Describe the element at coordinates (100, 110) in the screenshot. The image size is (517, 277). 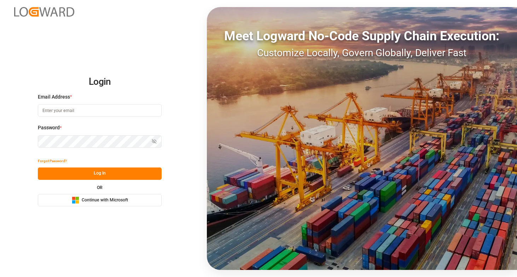
I see `input: Enter your email` at that location.